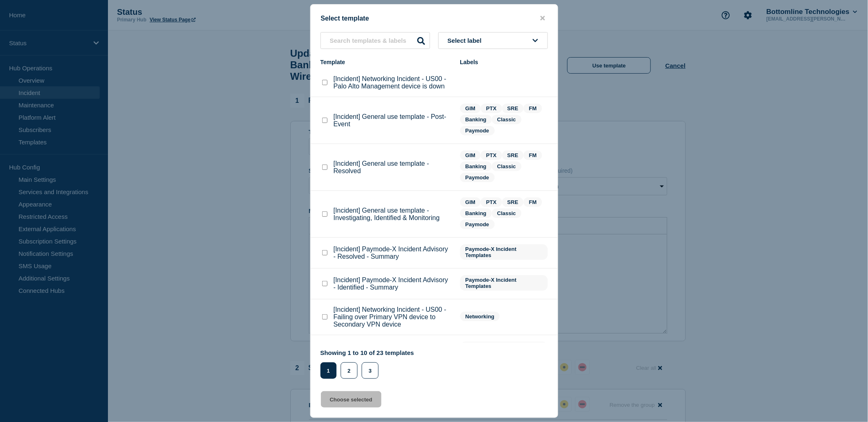 The width and height of the screenshot is (868, 422). What do you see at coordinates (504, 62) in the screenshot?
I see `div: Labels` at bounding box center [504, 62].